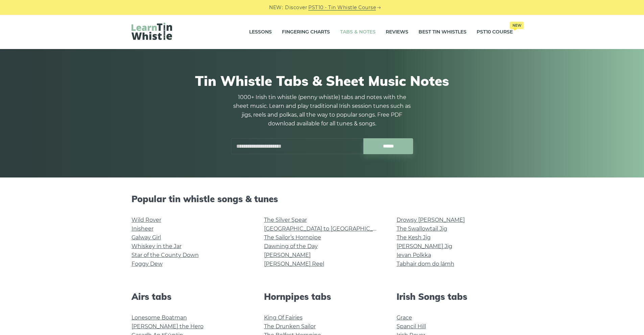 The image size is (644, 335). What do you see at coordinates (306, 32) in the screenshot?
I see `a: Fingering Charts` at bounding box center [306, 32].